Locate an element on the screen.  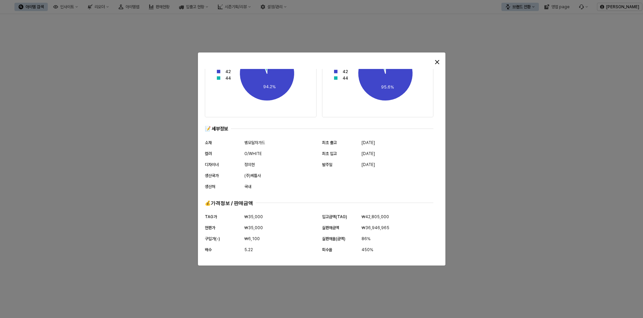
span: 현판가 is located at coordinates (210, 228).